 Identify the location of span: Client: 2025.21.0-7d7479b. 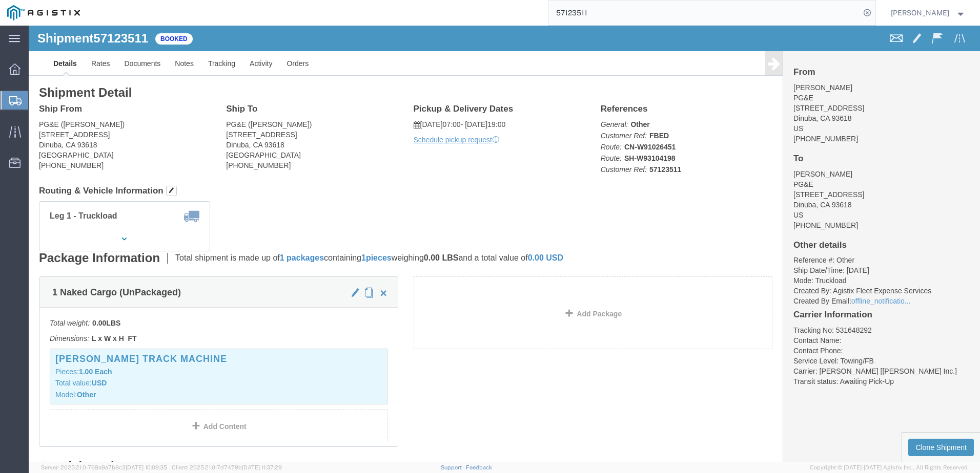
(227, 468).